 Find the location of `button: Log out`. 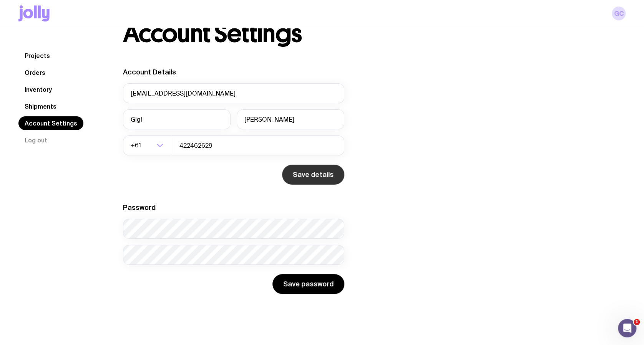

button: Log out is located at coordinates (35, 140).